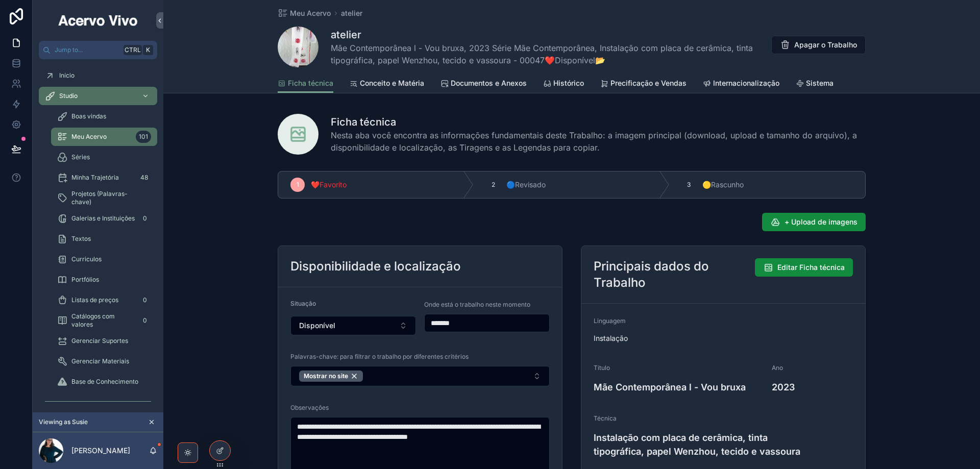 This screenshot has width=980, height=469. Describe the element at coordinates (601, 368) in the screenshot. I see `span: Título` at that location.